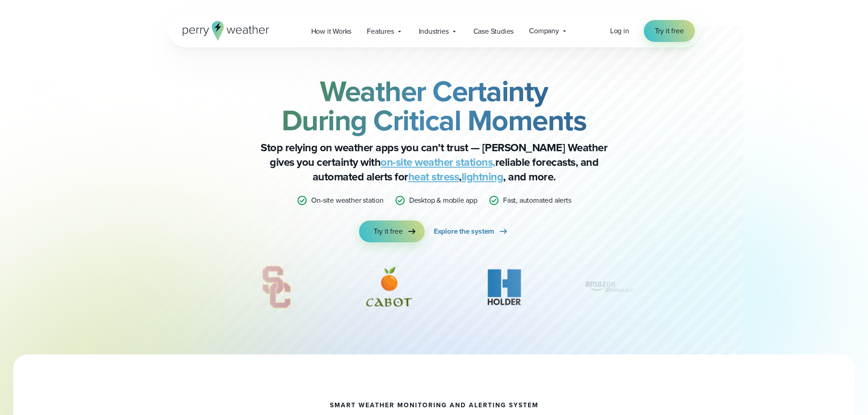  I want to click on span: Case Studies, so click(494, 31).